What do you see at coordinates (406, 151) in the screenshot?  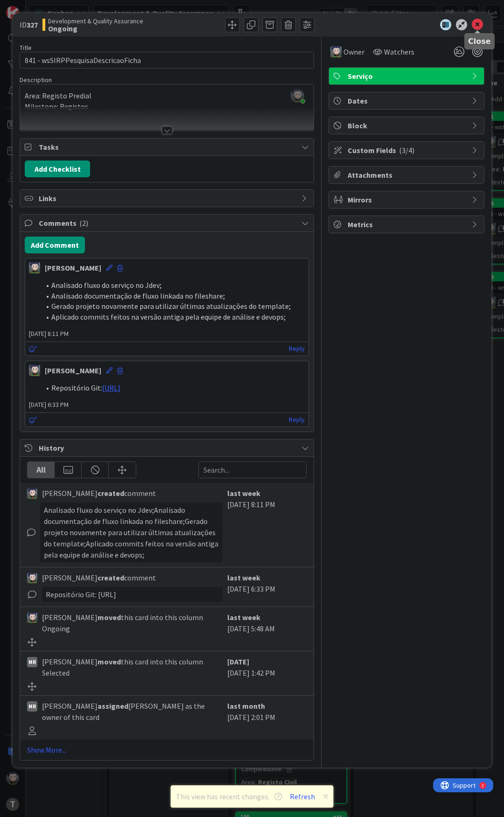 I see `span: ( 3/4 )` at bounding box center [406, 151].